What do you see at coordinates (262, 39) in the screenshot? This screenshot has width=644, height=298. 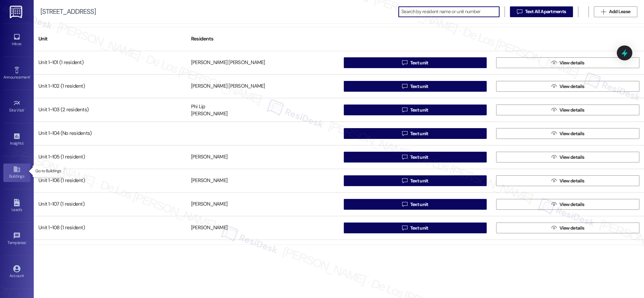 I see `div: Residents` at bounding box center [262, 39].